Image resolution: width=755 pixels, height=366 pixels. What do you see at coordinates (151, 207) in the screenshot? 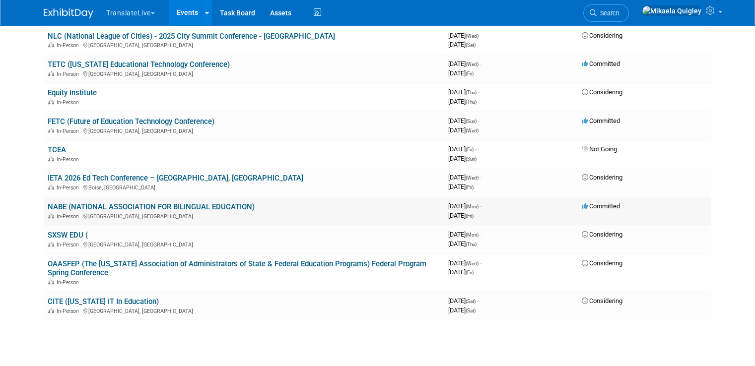
I see `a: NABE (NATIONAL ASSOCIATION FOR BILINGUAL EDUCATION)` at bounding box center [151, 207].